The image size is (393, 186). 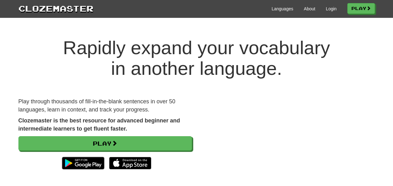 What do you see at coordinates (83, 163) in the screenshot?
I see `img: Get it on Google Play` at bounding box center [83, 163].